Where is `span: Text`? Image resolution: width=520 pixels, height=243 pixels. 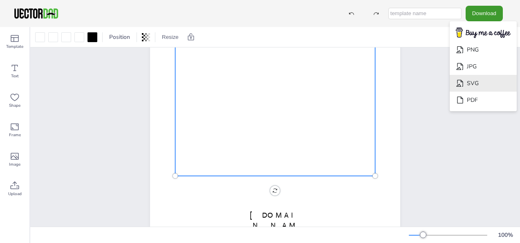 span: Text is located at coordinates (15, 76).